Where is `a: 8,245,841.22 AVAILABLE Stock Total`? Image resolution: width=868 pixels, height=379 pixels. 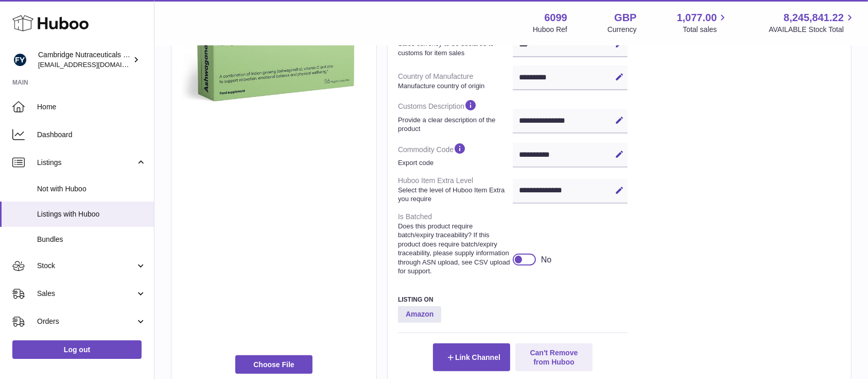
a: 8,245,841.22 AVAILABLE Stock Total is located at coordinates (812, 23).